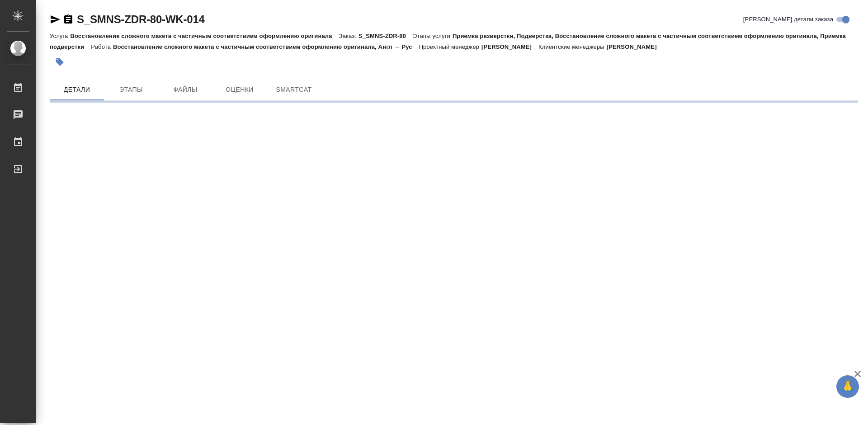 This screenshot has height=425, width=868. What do you see at coordinates (572, 46) in the screenshot?
I see `p: Клиентские менеджеры` at bounding box center [572, 46].